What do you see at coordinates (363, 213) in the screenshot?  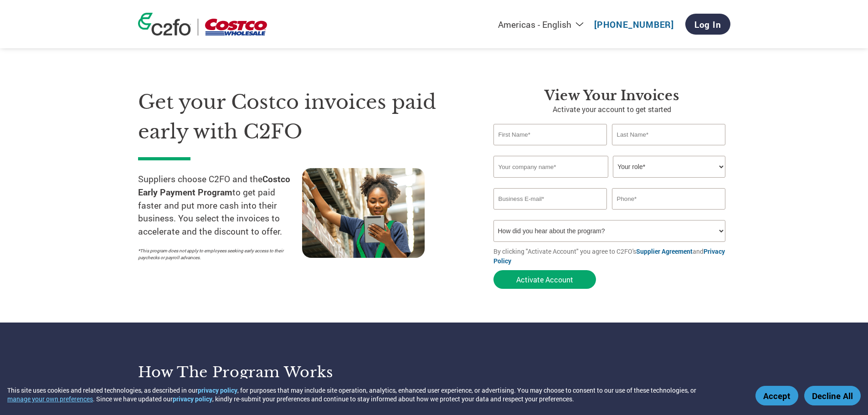 I see `img: supply chain worker` at bounding box center [363, 213].